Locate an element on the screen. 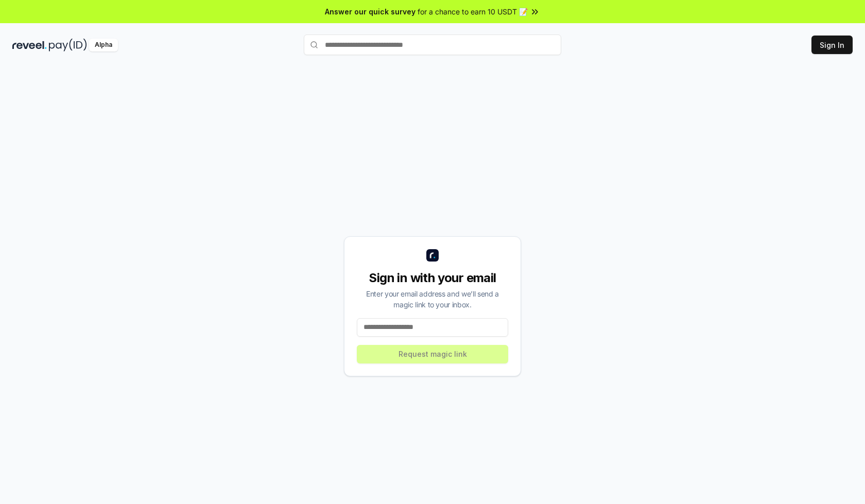 Image resolution: width=865 pixels, height=504 pixels. span: for a chance to earn 10 USDT 📝 is located at coordinates (473, 11).